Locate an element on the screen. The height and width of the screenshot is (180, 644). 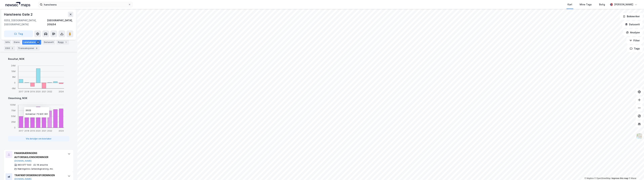
input: Søk på adresse, matrikkel, gårdeiere, leietakere eller personer is located at coordinates (85, 4).